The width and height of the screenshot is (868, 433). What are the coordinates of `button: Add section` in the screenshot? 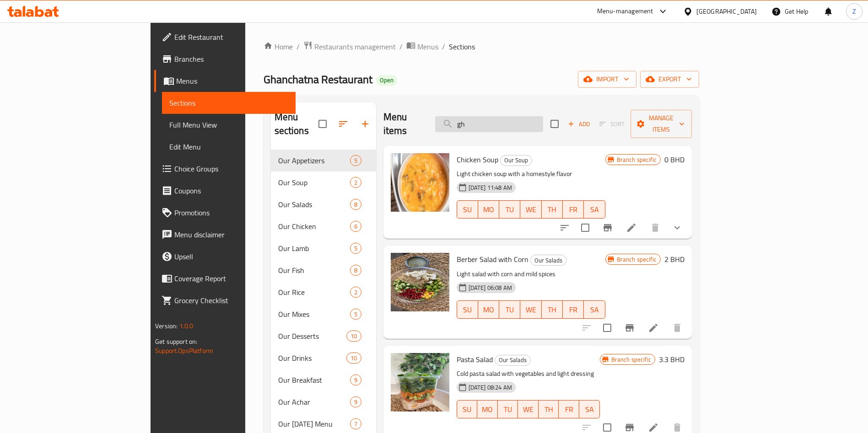 It's located at (365, 124).